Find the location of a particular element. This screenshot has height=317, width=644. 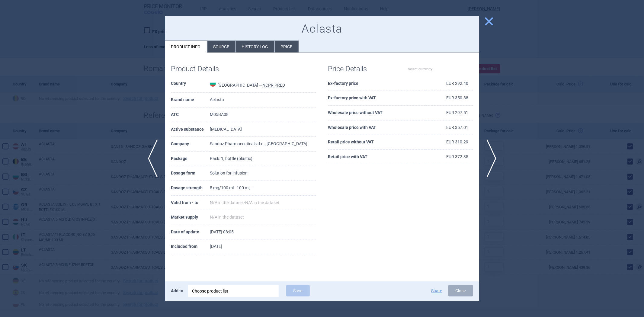

th: Ex-factory price is located at coordinates (377, 83).